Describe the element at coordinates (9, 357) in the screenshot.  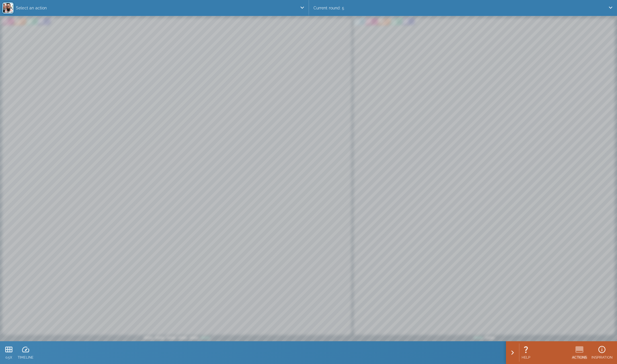
I see `p: 0.5X` at that location.